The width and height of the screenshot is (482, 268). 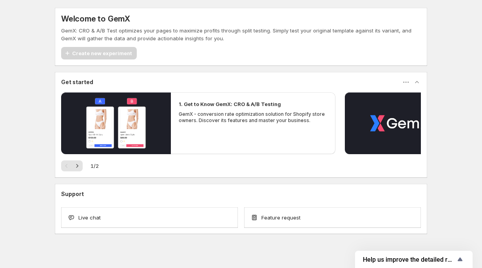 I want to click on span: Feature request, so click(x=281, y=218).